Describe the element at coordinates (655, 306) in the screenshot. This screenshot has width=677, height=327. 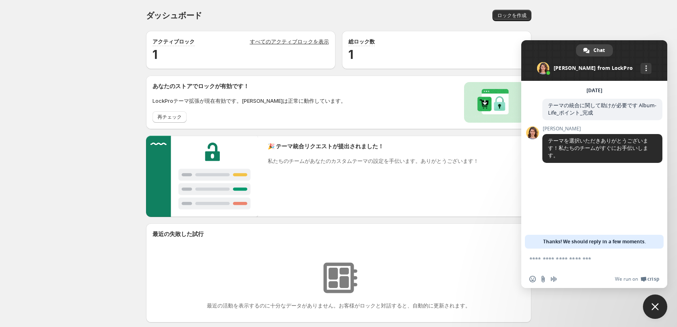
I see `div: Close chat` at that location.